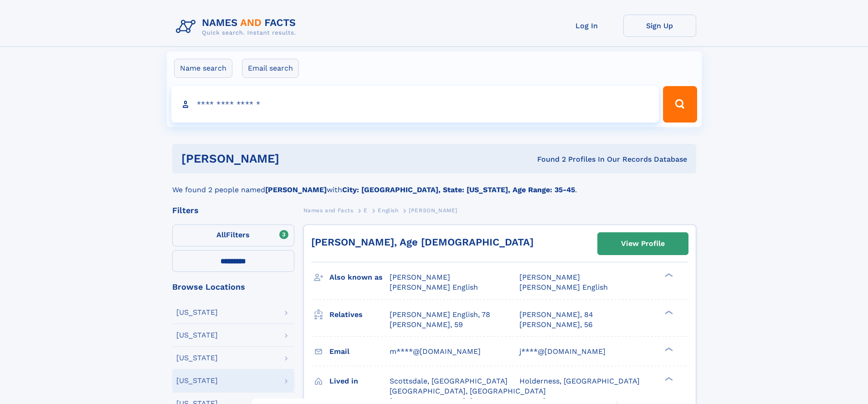  Describe the element at coordinates (415, 105) in the screenshot. I see `input: search input` at that location.